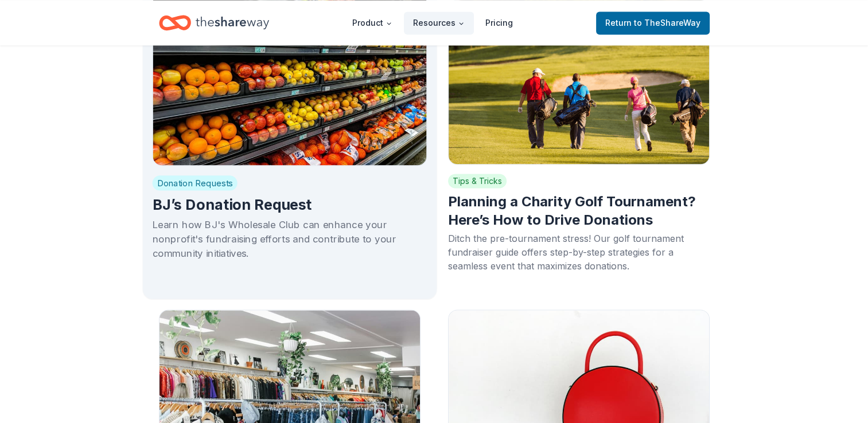  What do you see at coordinates (439, 23) in the screenshot?
I see `button: Resources` at bounding box center [439, 23].